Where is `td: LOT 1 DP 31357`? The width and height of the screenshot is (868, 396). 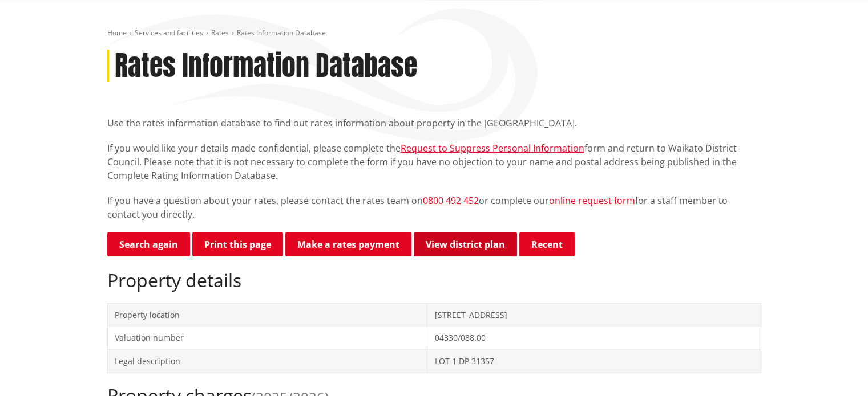
td: LOT 1 DP 31357 is located at coordinates (594, 361).